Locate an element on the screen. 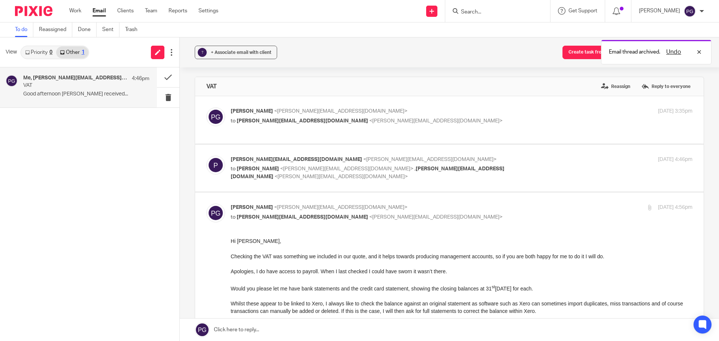 This screenshot has width=719, height=341. p: Email thread archived. is located at coordinates (634, 52).